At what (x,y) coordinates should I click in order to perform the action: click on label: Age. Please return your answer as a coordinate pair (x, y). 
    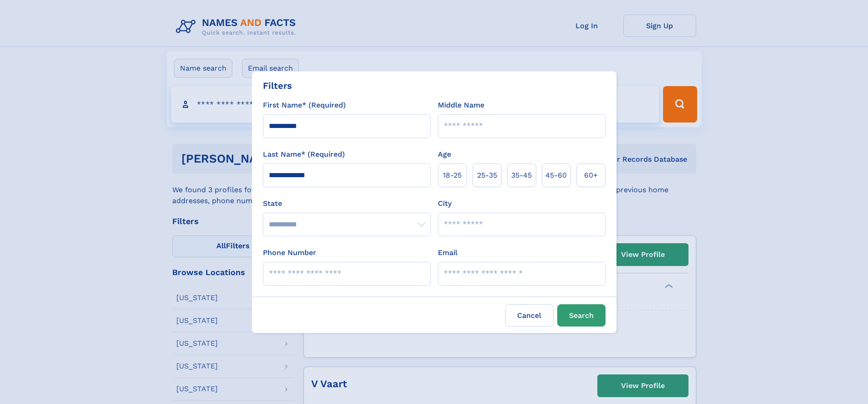
    Looking at the image, I should click on (444, 154).